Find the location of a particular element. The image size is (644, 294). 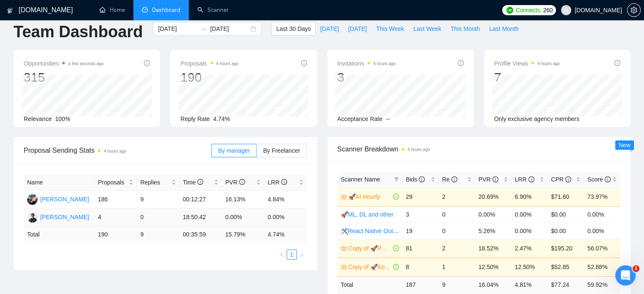

input: Start date is located at coordinates (177, 29).